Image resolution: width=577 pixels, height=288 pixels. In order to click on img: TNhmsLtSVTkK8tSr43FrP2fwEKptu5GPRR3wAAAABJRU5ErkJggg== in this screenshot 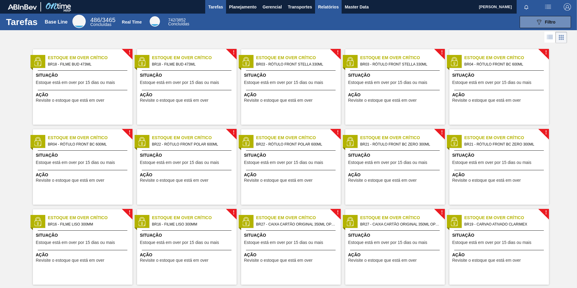, I will do `click(22, 7)`.